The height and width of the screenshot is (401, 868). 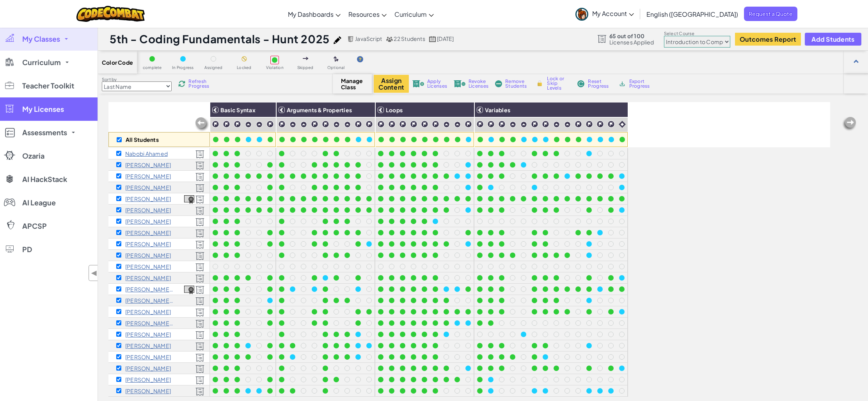 What do you see at coordinates (306, 68) in the screenshot?
I see `span: Skipped` at bounding box center [306, 68].